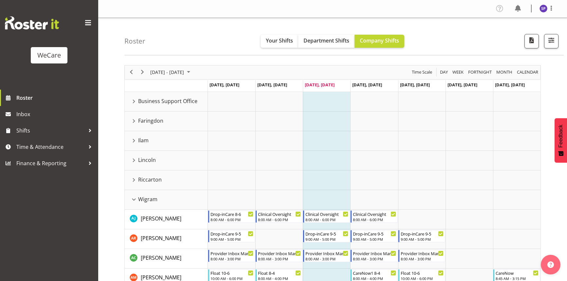  Describe the element at coordinates (232, 273) in the screenshot. I see `div: Float 10-6` at that location.